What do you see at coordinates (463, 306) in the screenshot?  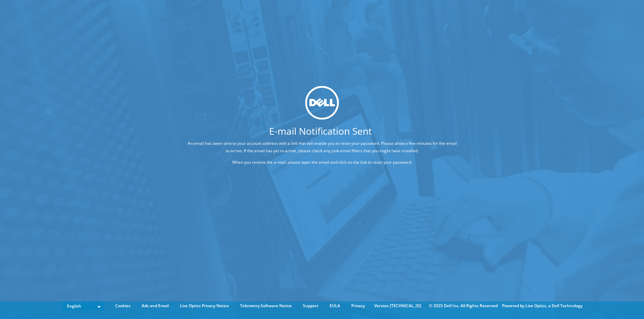 I see `li: © 2025 Dell Inc. All Rights Reserved` at bounding box center [463, 306].